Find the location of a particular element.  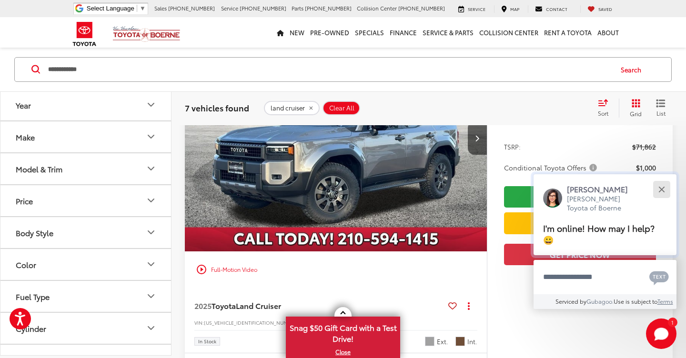

div: 2025 Toyota Land Cruiser Land Cruiser 0 is located at coordinates (336, 138).